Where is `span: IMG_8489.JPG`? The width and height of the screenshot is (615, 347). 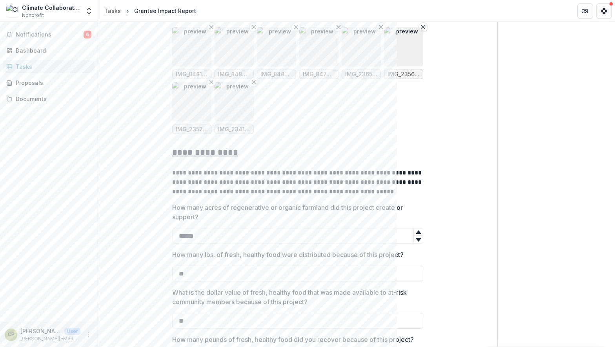 span: IMG_8489.JPG is located at coordinates (277, 74).